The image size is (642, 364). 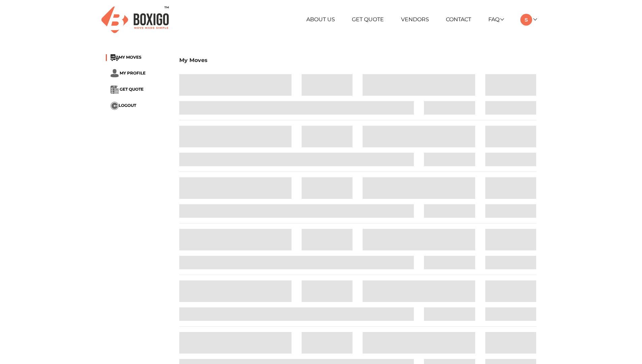 What do you see at coordinates (130, 57) in the screenshot?
I see `span: MY MOVES` at bounding box center [130, 57].